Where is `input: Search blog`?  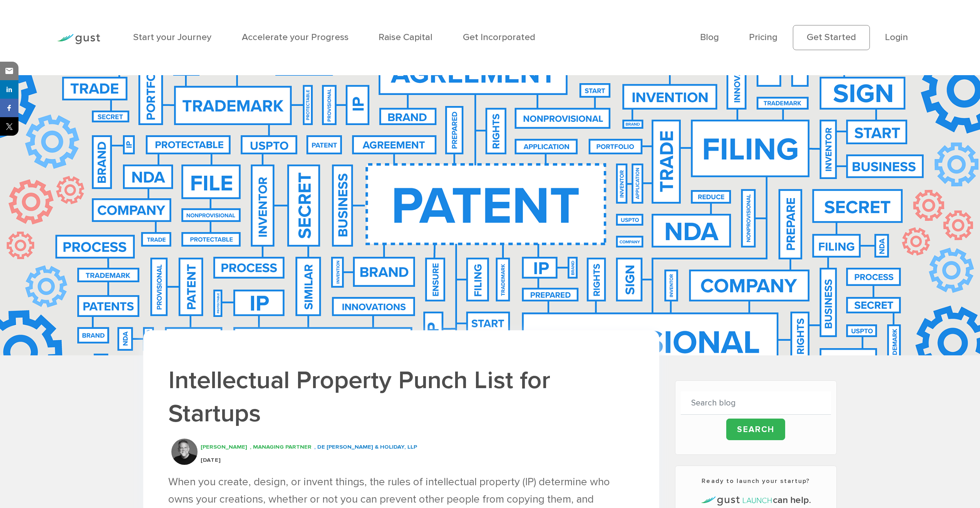
input: Search blog is located at coordinates (756, 403).